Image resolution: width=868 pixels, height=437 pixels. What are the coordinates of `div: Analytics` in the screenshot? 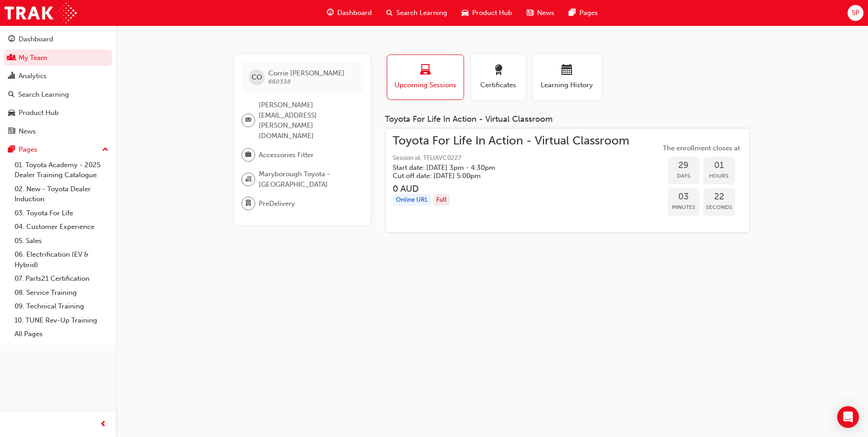 It's located at (33, 76).